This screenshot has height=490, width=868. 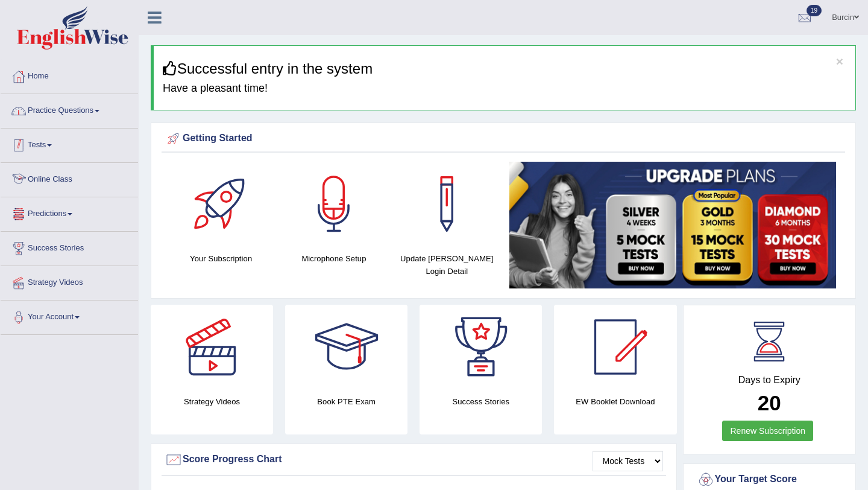 I want to click on a: Renew Subscription, so click(x=768, y=431).